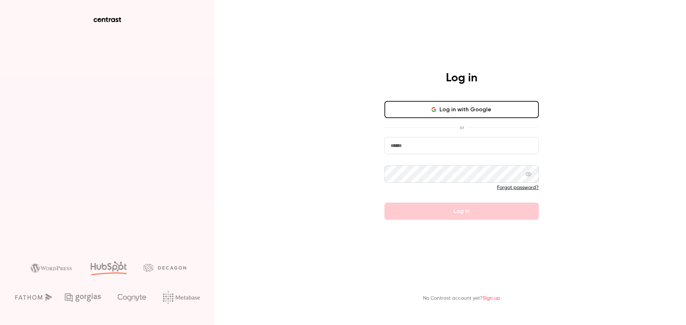 The width and height of the screenshot is (686, 325). What do you see at coordinates (491, 299) in the screenshot?
I see `a: Sign up` at bounding box center [491, 299].